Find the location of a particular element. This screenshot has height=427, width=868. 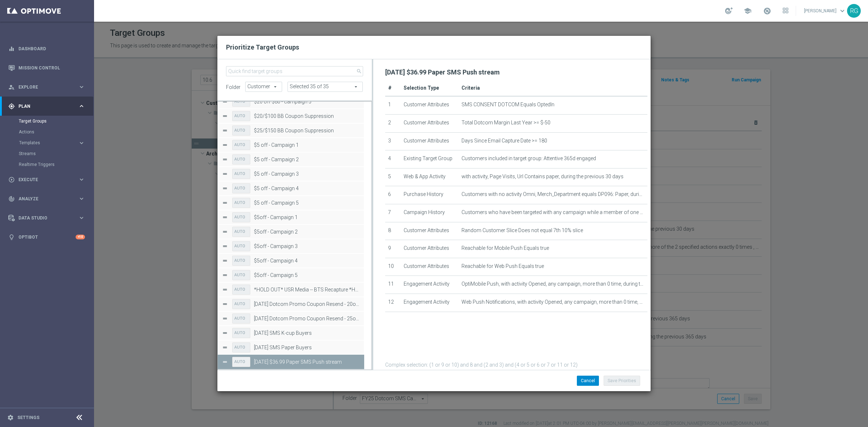

label: folder is located at coordinates (233, 86).